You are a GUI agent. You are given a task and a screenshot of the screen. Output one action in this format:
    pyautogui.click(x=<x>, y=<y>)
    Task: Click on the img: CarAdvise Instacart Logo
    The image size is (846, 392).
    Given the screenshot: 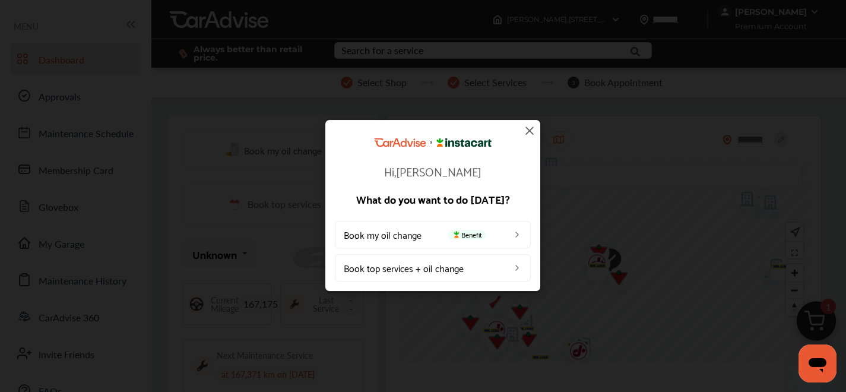 What is the action you would take?
    pyautogui.click(x=433, y=143)
    